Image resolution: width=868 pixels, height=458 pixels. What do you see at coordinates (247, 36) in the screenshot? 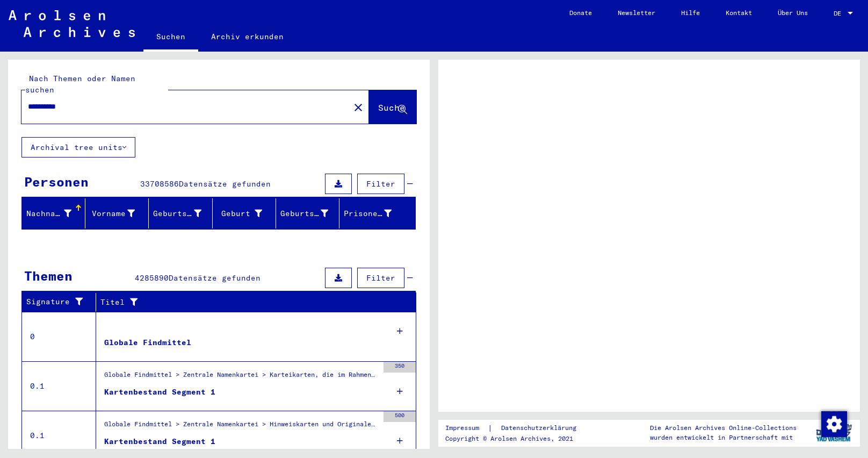
I see `a: Archiv erkunden` at bounding box center [247, 36].